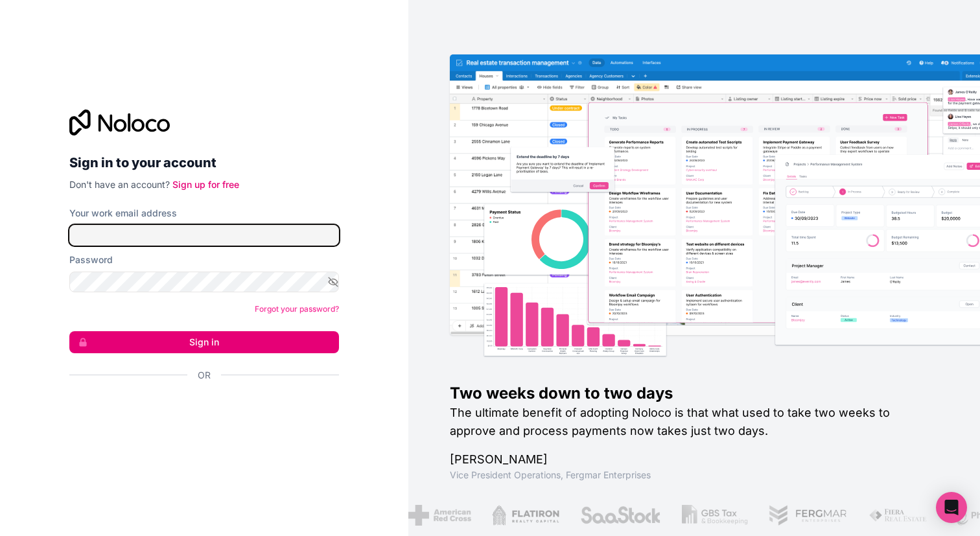  What do you see at coordinates (898, 515) in the screenshot?
I see `img: /assets/fiera-fwj2N5v4.png` at bounding box center [898, 515].